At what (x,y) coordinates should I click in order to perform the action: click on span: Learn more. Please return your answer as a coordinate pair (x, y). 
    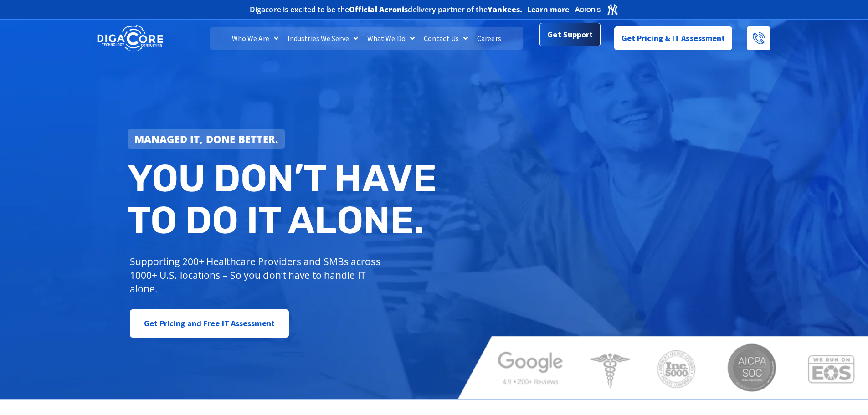
    Looking at the image, I should click on (548, 10).